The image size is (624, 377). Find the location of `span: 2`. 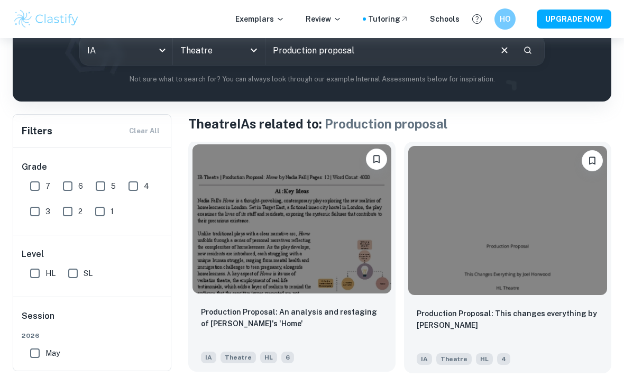

span: 2 is located at coordinates (80, 212).